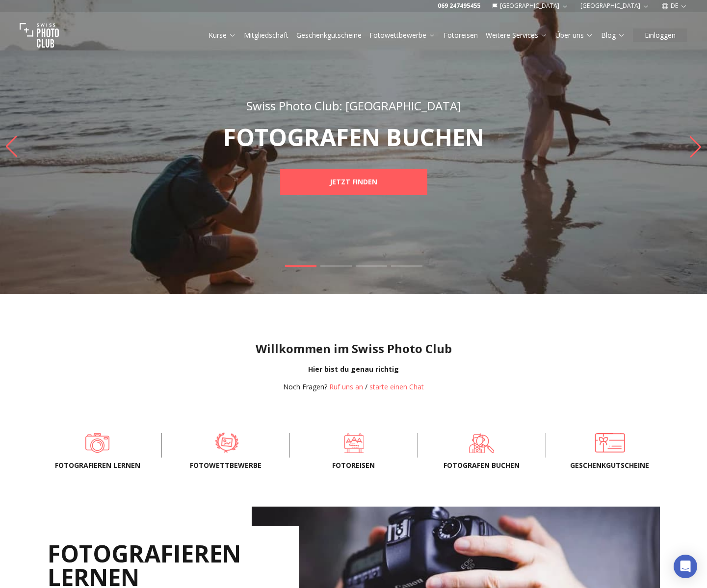 Image resolution: width=707 pixels, height=588 pixels. I want to click on button: Blog, so click(613, 35).